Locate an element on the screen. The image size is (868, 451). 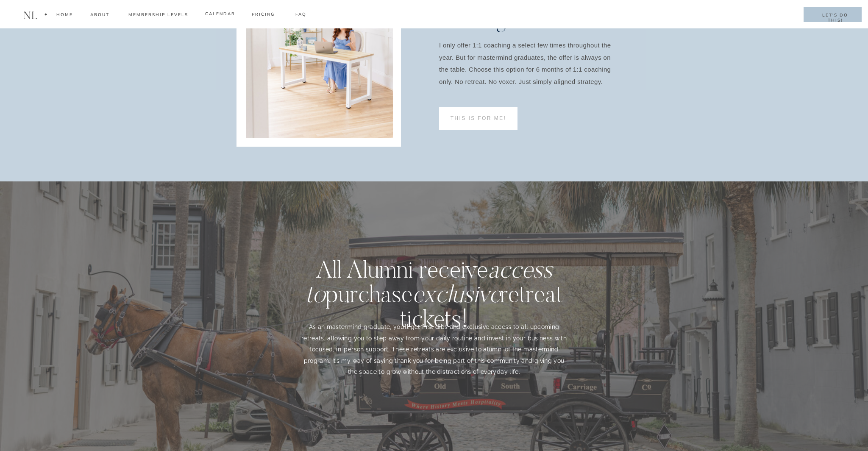
div: about is located at coordinates (100, 16).